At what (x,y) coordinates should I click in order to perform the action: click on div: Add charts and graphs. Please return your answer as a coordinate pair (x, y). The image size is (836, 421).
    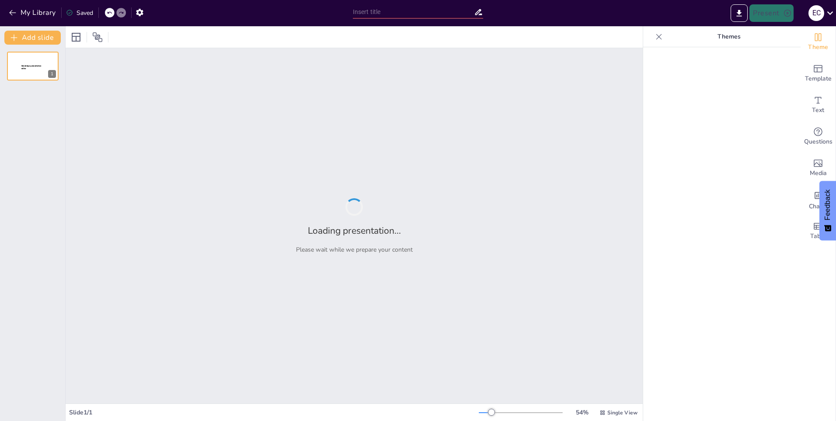
    Looking at the image, I should click on (818, 199).